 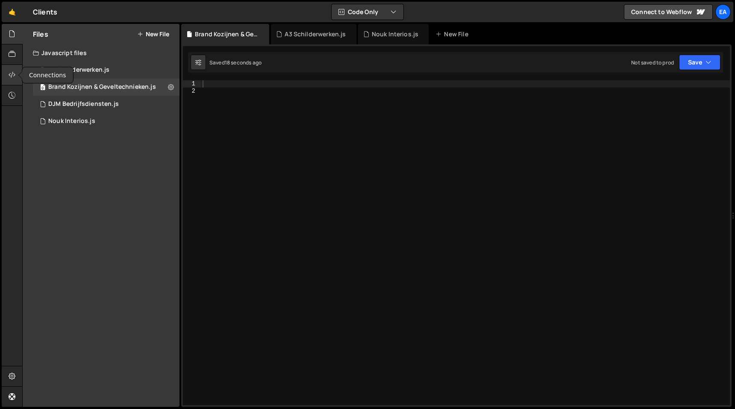 What do you see at coordinates (235, 62) in the screenshot?
I see `div: Saved` at bounding box center [235, 62].